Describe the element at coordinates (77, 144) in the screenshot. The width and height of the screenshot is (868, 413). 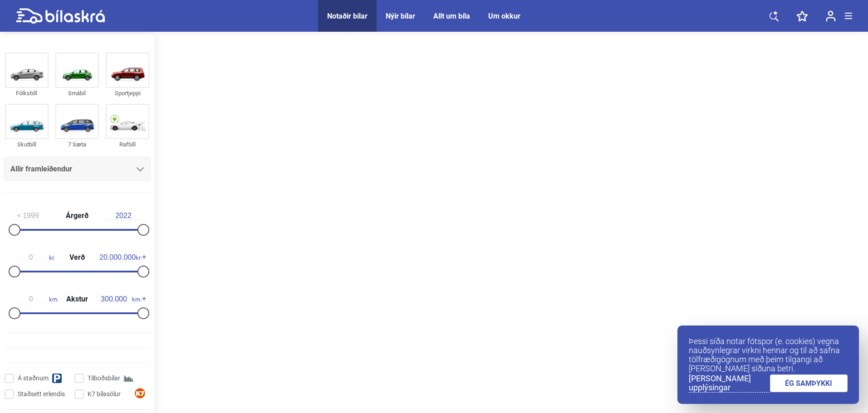
I see `div: 7 Sæta` at that location.